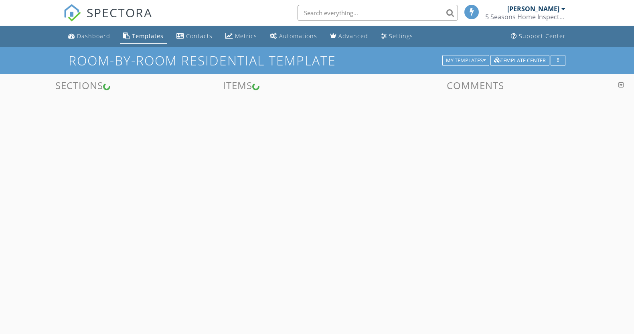  I want to click on div: Support Center, so click(542, 36).